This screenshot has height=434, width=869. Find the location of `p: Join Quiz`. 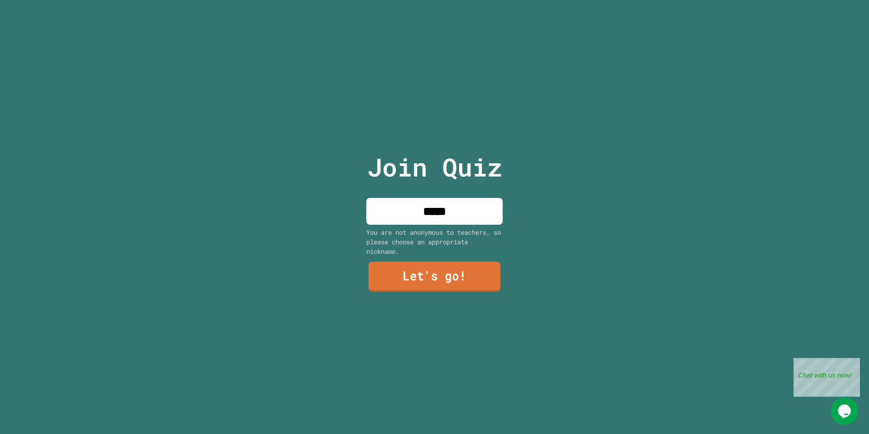

p: Join Quiz is located at coordinates (434, 167).